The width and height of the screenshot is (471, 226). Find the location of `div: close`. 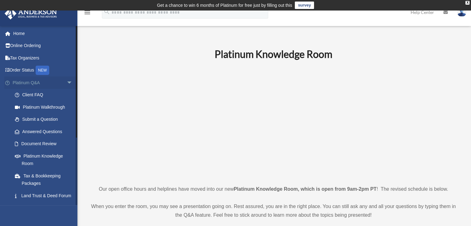

div: close is located at coordinates (467, 3).